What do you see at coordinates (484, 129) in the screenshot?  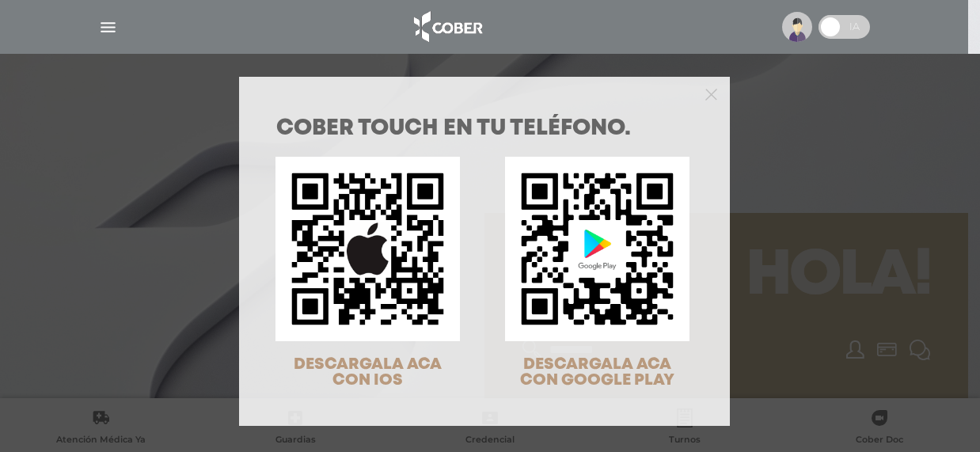 I see `h1: COBER TOUCH en tu teléfono.` at bounding box center [484, 129].